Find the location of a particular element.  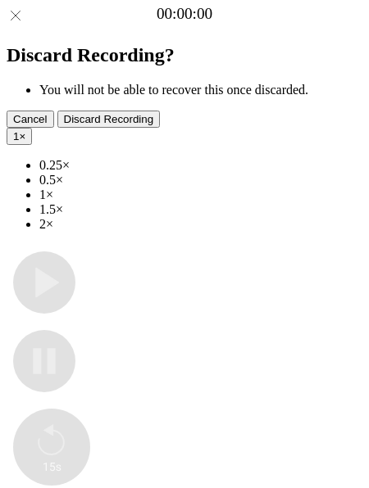

button: 1× is located at coordinates (19, 136).